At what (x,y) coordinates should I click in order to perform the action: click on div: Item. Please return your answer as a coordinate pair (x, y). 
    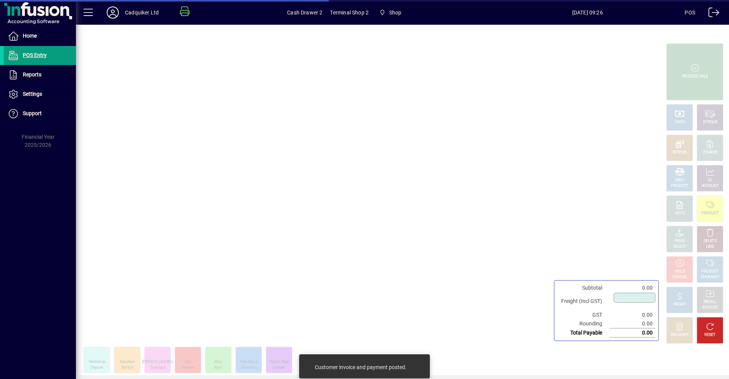
    Looking at the image, I should click on (218, 367).